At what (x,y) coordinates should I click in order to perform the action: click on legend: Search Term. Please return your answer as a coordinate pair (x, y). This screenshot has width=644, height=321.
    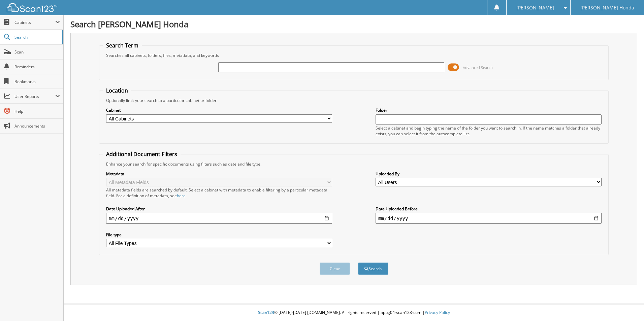
    Looking at the image, I should click on (122, 45).